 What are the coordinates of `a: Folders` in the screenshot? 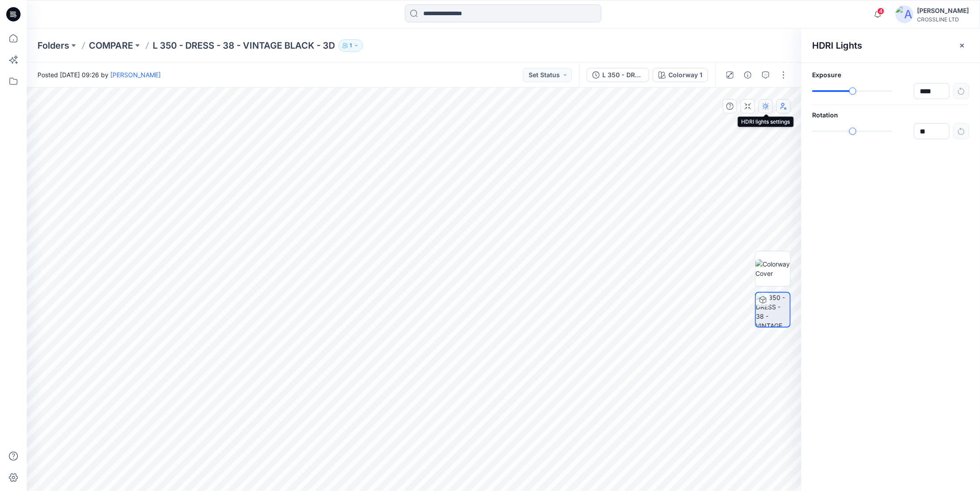 It's located at (53, 45).